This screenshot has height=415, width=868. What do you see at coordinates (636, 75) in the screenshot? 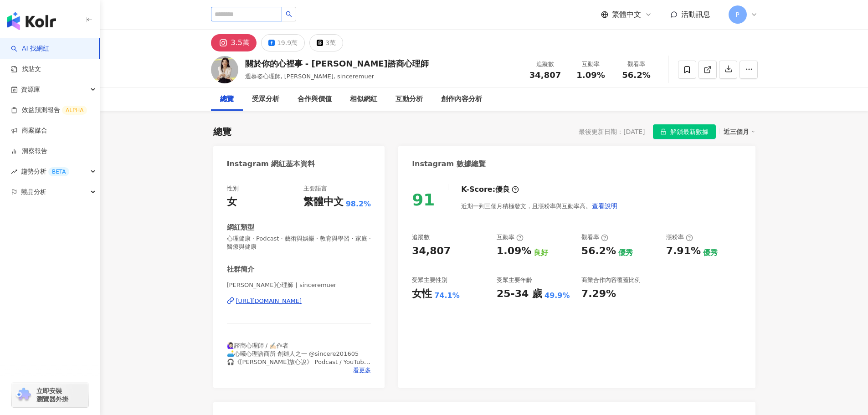
I see `span: 56.2%` at bounding box center [636, 75].